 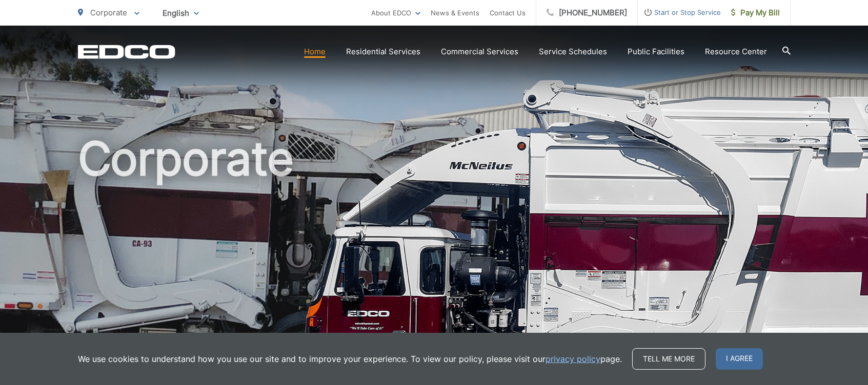 I want to click on span: Corporate, so click(x=109, y=12).